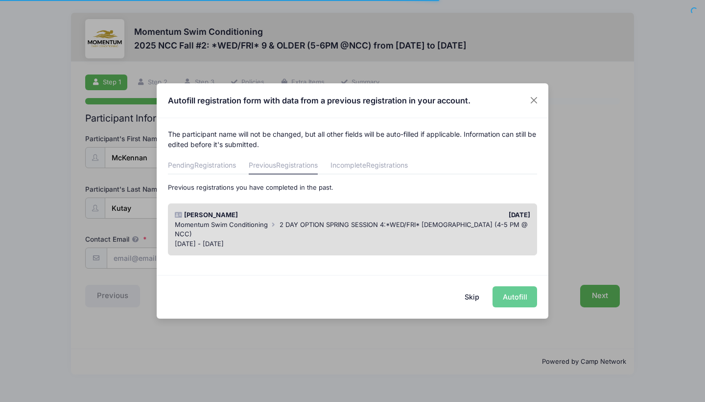 The width and height of the screenshot is (705, 402). Describe the element at coordinates (353, 139) in the screenshot. I see `p: The participant name will not be changed, but all other fields will be auto-filled if applicable....` at that location.